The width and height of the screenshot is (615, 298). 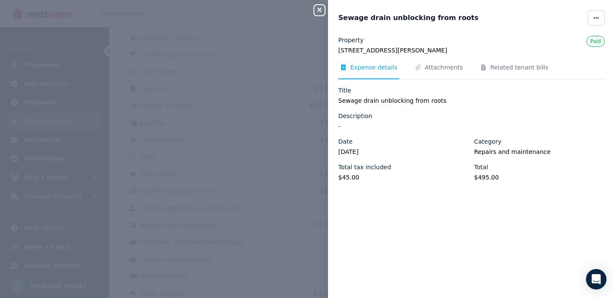 What do you see at coordinates (344, 90) in the screenshot?
I see `label: Title` at bounding box center [344, 90].